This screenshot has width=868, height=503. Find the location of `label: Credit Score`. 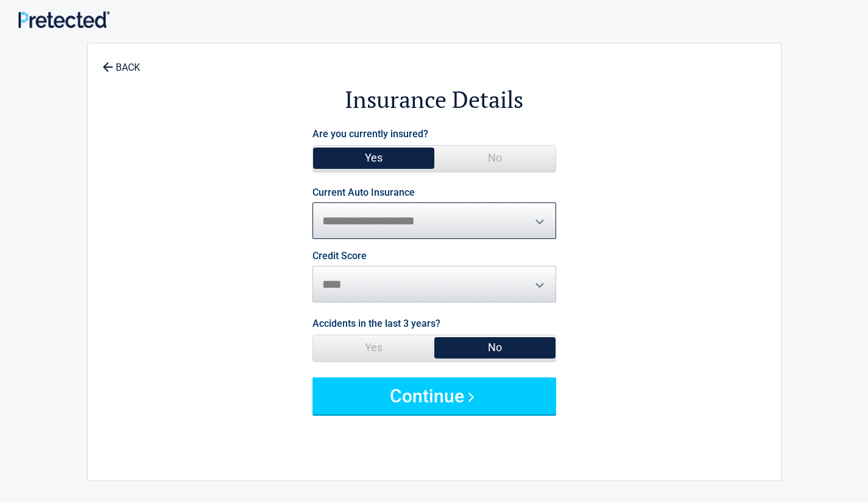

label: Credit Score is located at coordinates (340, 256).